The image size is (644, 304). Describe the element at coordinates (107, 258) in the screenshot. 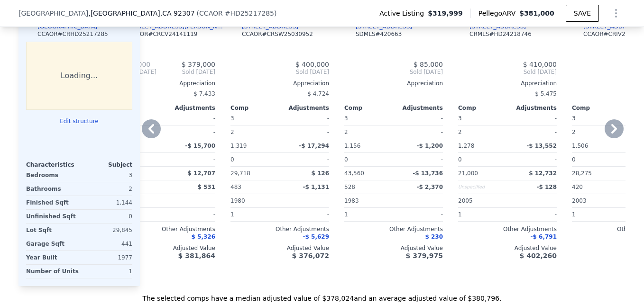

I see `div: 1977` at that location.